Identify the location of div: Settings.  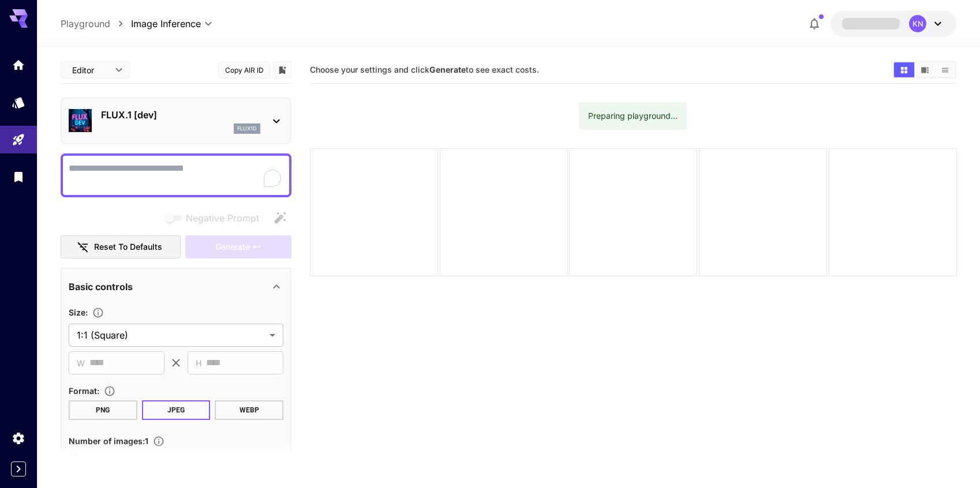
(19, 438).